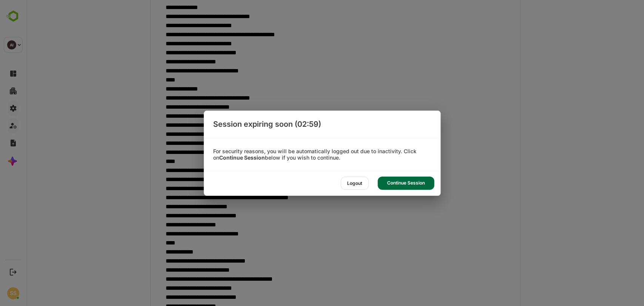 This screenshot has height=306, width=644. Describe the element at coordinates (406, 183) in the screenshot. I see `div: Continue Session` at that location.